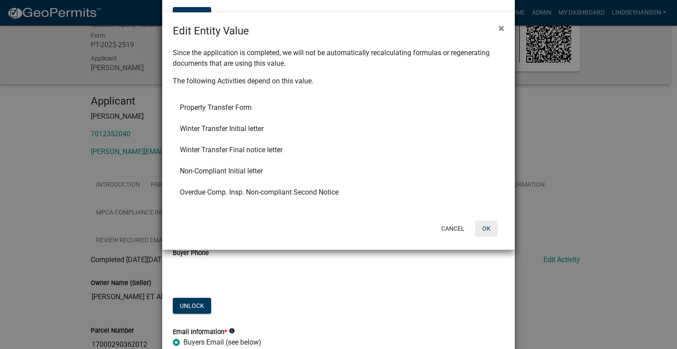 Image resolution: width=677 pixels, height=349 pixels. What do you see at coordinates (453, 228) in the screenshot?
I see `button: Cancel` at bounding box center [453, 228].